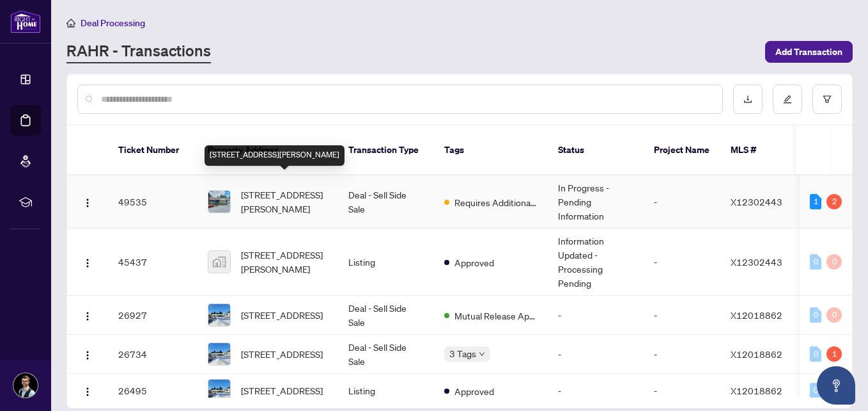 This screenshot has height=411, width=868. What do you see at coordinates (71, 23) in the screenshot?
I see `span: home` at bounding box center [71, 23].